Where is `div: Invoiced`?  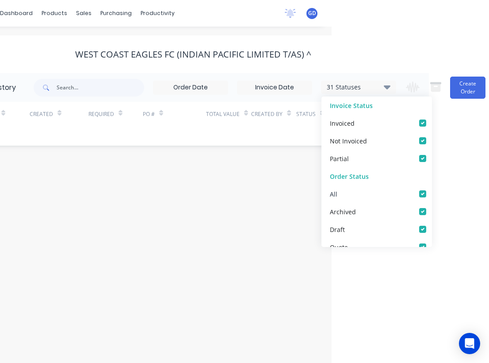
div: Invoiced is located at coordinates (342, 123).